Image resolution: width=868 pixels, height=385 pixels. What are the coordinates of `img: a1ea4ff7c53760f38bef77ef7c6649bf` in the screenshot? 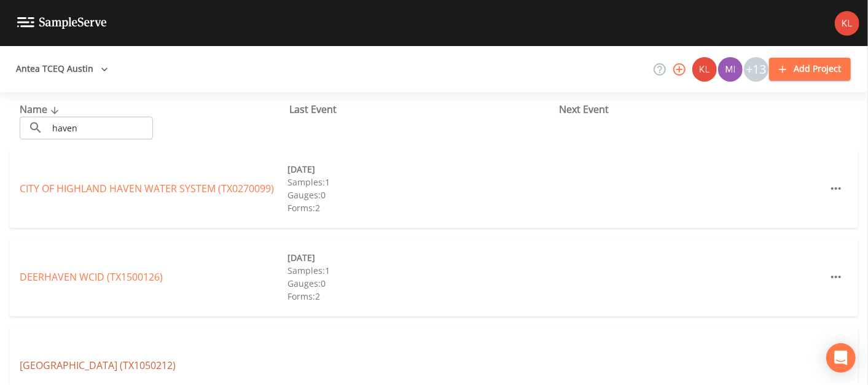 It's located at (731, 69).